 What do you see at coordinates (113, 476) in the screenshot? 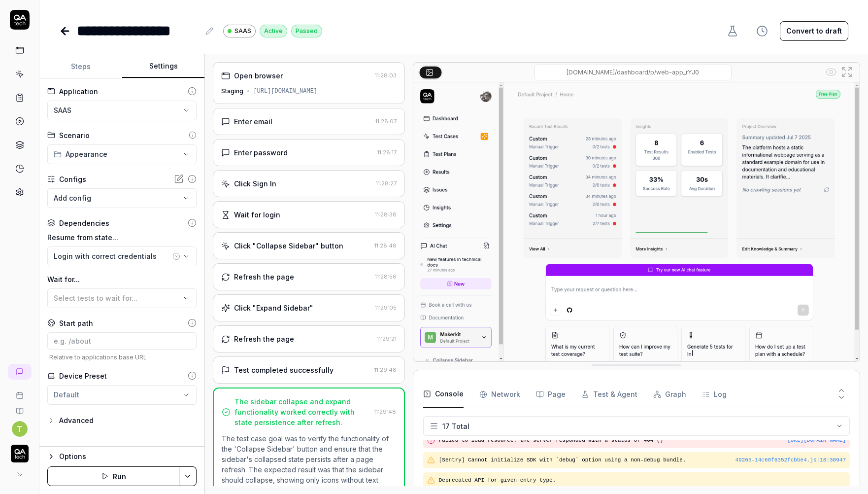
I see `button: Run` at bounding box center [113, 476].